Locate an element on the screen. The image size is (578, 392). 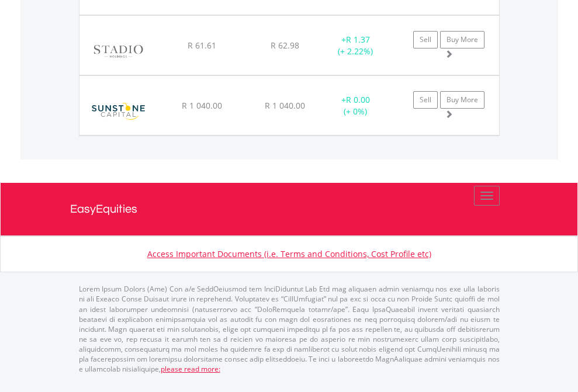
p: Lorem Ipsum Dolors (Ame) Con a/e SeddOeiusmod tem InciDiduntut Lab Etd mag aliquaen admin veniamq... is located at coordinates (289, 329).